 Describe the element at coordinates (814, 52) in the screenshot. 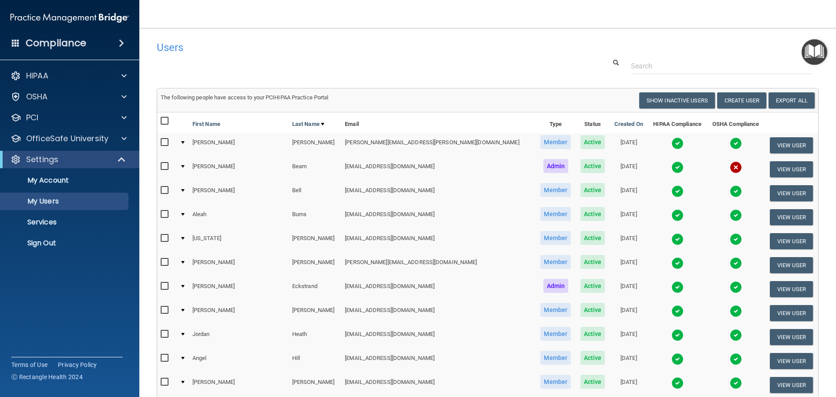

I see `button: Open Resource Center` at that location.